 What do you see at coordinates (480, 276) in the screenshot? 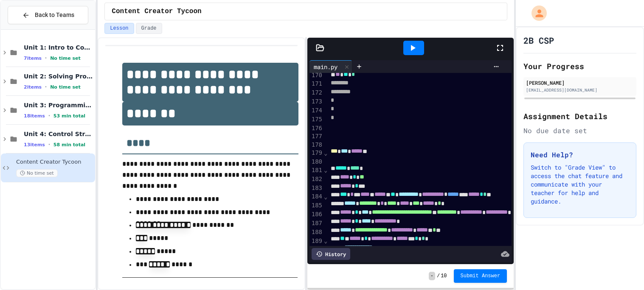
I see `span: Submit Answer` at bounding box center [480, 276].